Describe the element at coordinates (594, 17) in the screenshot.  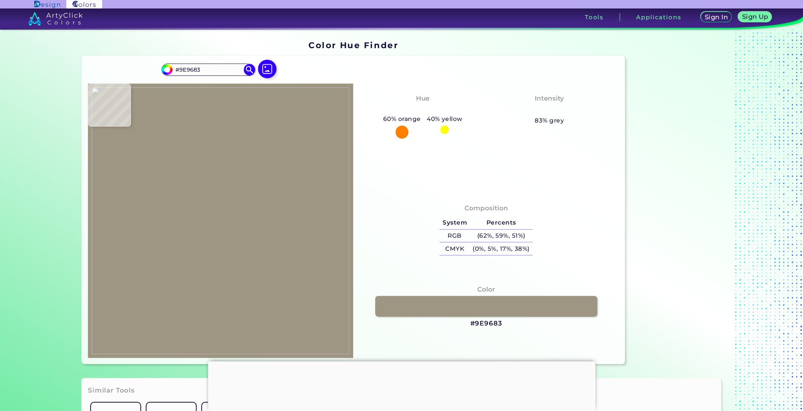
I see `h3: Tools` at that location.